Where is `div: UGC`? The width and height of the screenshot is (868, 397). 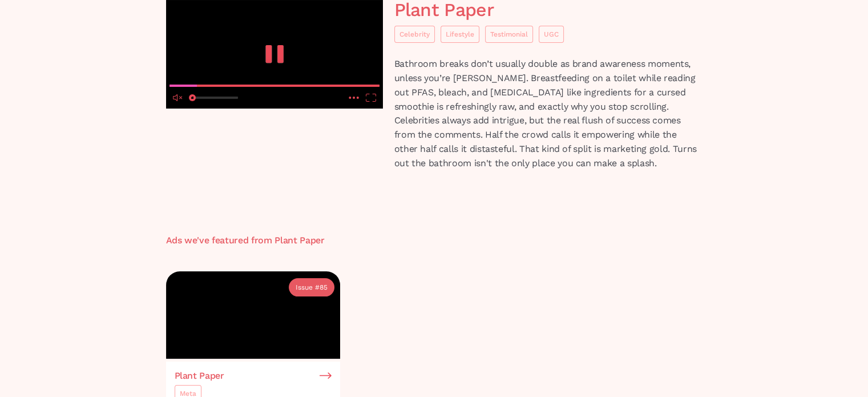
div: UGC is located at coordinates (551, 35).